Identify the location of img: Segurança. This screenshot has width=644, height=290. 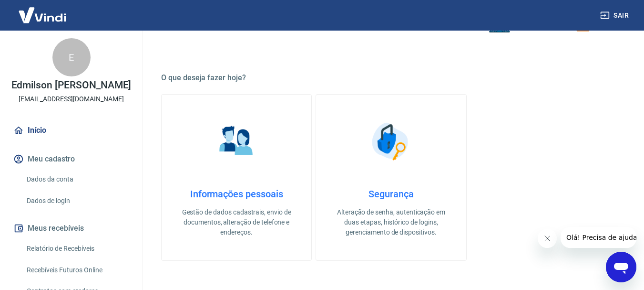
(391, 141).